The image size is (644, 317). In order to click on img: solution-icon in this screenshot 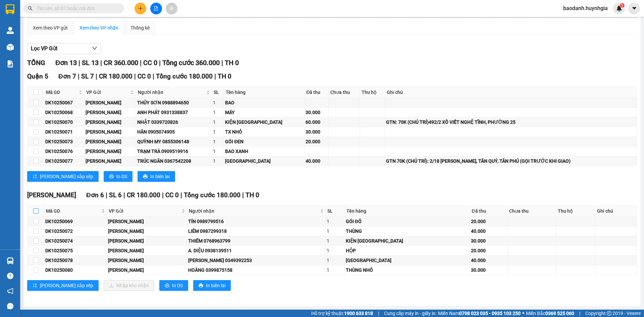, I will do `click(10, 64)`.